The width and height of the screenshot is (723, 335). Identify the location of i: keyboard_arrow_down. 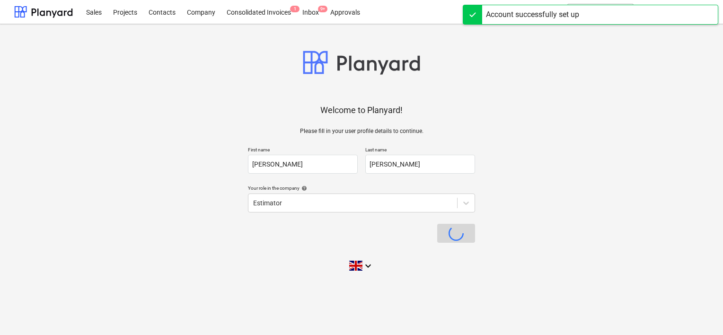
(368, 266).